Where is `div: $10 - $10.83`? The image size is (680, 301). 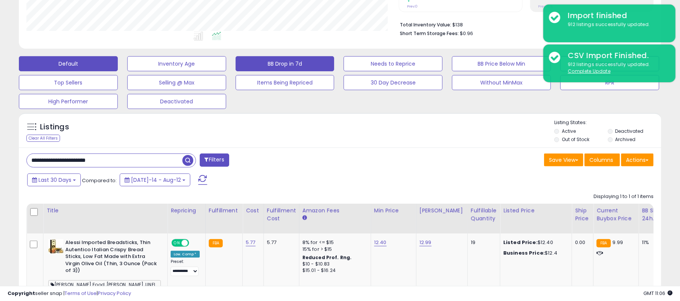 div: $10 - $10.83 is located at coordinates (334, 264).